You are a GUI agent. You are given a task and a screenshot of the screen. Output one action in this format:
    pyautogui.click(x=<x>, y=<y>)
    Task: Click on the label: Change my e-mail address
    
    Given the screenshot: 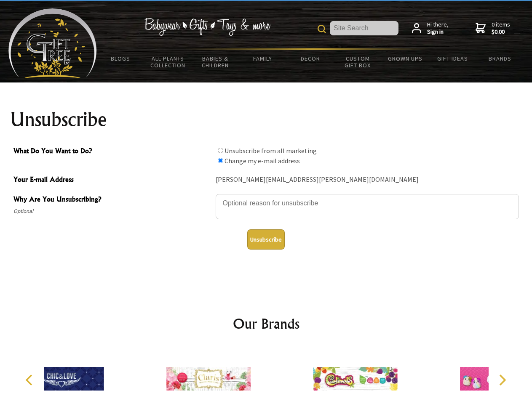 What is the action you would take?
    pyautogui.click(x=262, y=161)
    